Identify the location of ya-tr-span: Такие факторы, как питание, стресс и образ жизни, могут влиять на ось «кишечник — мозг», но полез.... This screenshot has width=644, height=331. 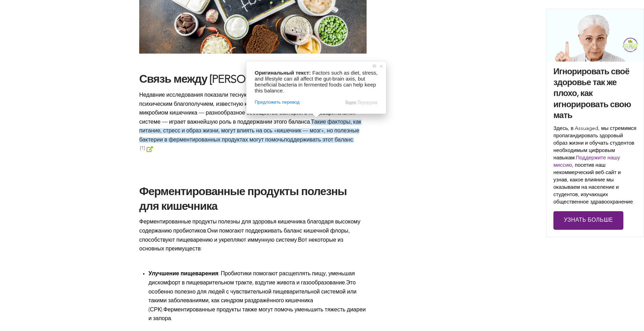
(250, 131).